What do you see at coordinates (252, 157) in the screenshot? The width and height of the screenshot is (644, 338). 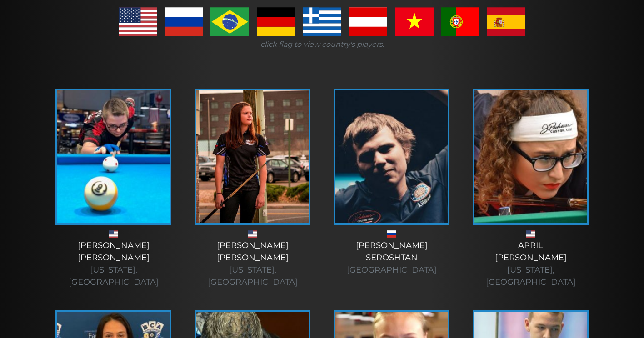 I see `img: amanda-c-1-e1555337534391.jpg` at bounding box center [252, 157].